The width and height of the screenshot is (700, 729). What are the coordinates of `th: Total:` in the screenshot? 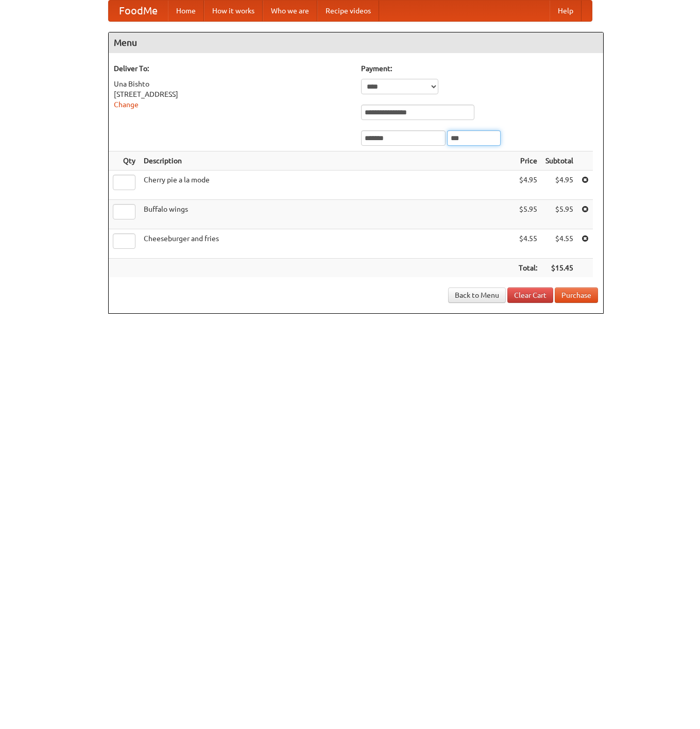 It's located at (528, 267).